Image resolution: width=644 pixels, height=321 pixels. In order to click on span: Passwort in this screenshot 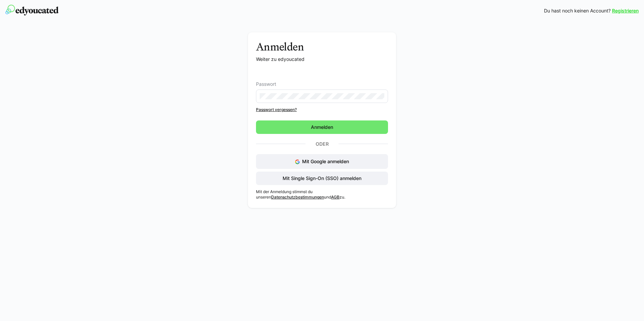, I will do `click(266, 84)`.